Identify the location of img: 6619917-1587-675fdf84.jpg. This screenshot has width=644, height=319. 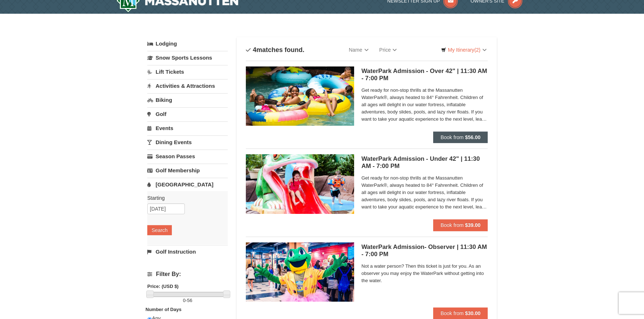
(300, 272).